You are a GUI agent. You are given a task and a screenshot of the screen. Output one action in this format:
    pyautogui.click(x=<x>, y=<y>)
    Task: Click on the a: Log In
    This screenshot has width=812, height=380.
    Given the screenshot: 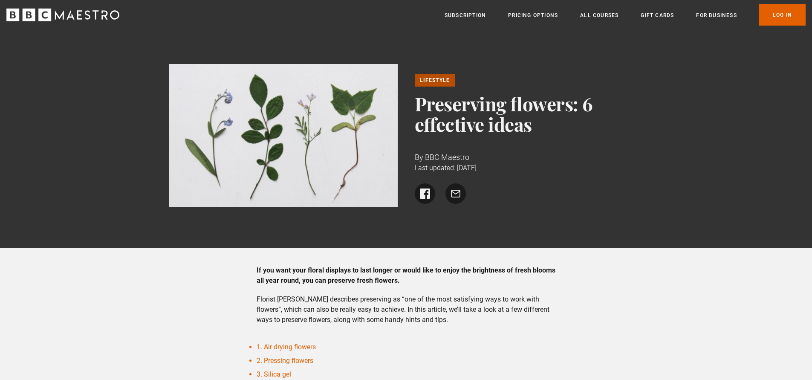 What is the action you would take?
    pyautogui.click(x=783, y=15)
    